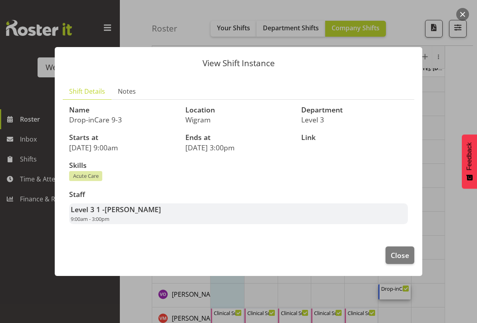 This screenshot has height=323, width=477. I want to click on h3: Name, so click(122, 110).